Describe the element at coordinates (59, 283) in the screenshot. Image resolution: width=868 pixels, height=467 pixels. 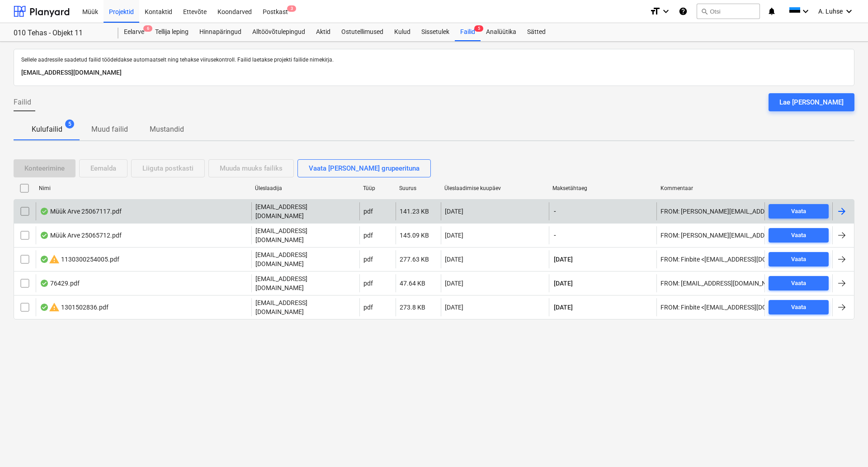
I see `div: 76429.pdf` at that location.